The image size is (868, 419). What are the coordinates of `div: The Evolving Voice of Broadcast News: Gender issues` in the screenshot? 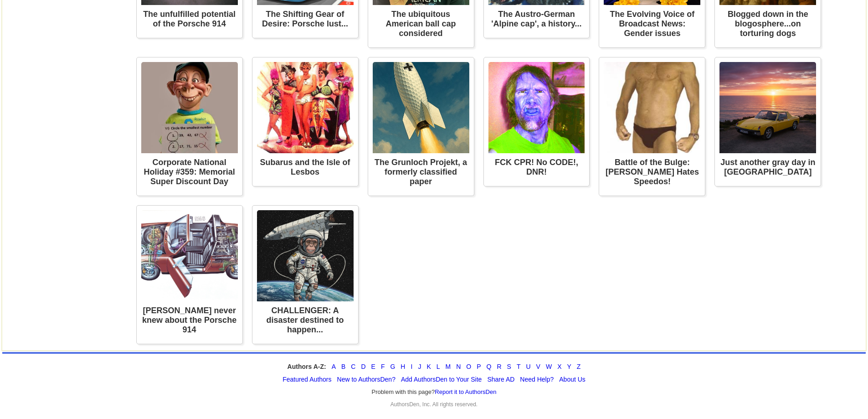 It's located at (652, 24).